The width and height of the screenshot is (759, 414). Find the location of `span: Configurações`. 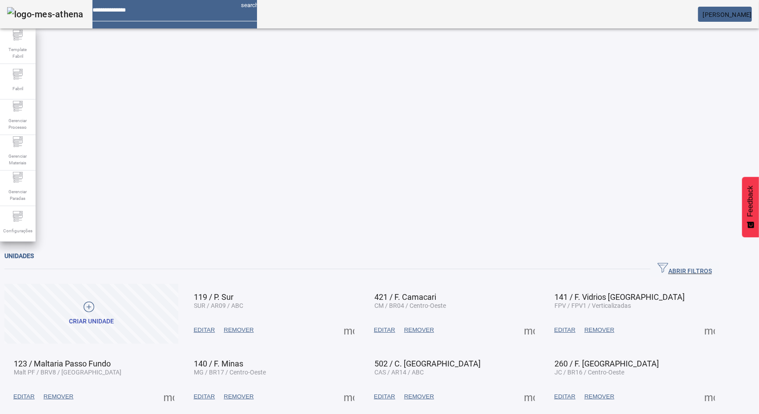

span: Configurações is located at coordinates (18, 231).